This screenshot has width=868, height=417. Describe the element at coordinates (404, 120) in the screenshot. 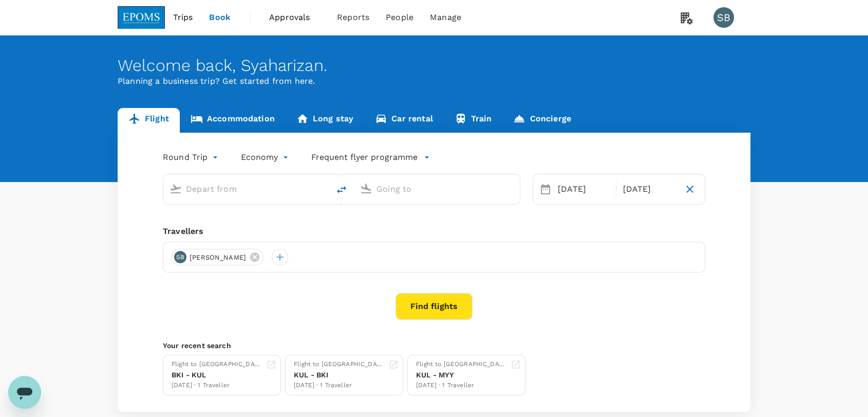

I see `a: Car rental` at that location.